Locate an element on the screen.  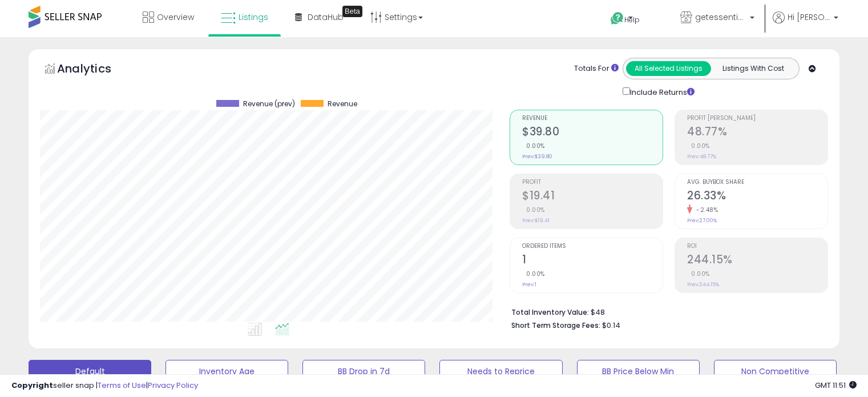
span: Revenue (prev) is located at coordinates (269, 104).